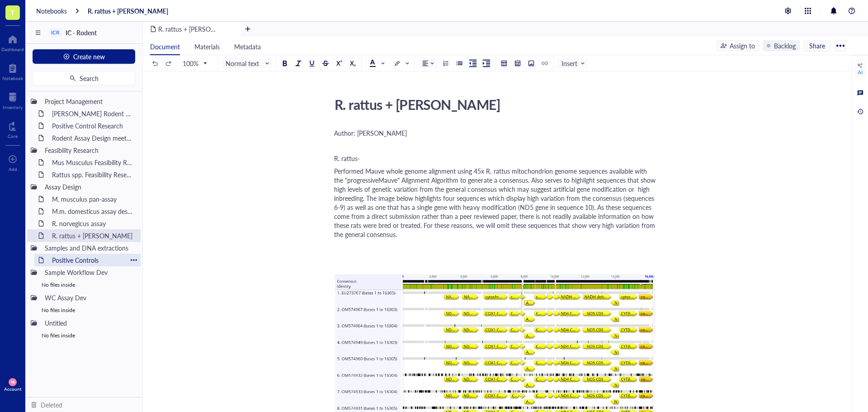 The width and height of the screenshot is (868, 412). I want to click on div: Notebooks, so click(52, 10).